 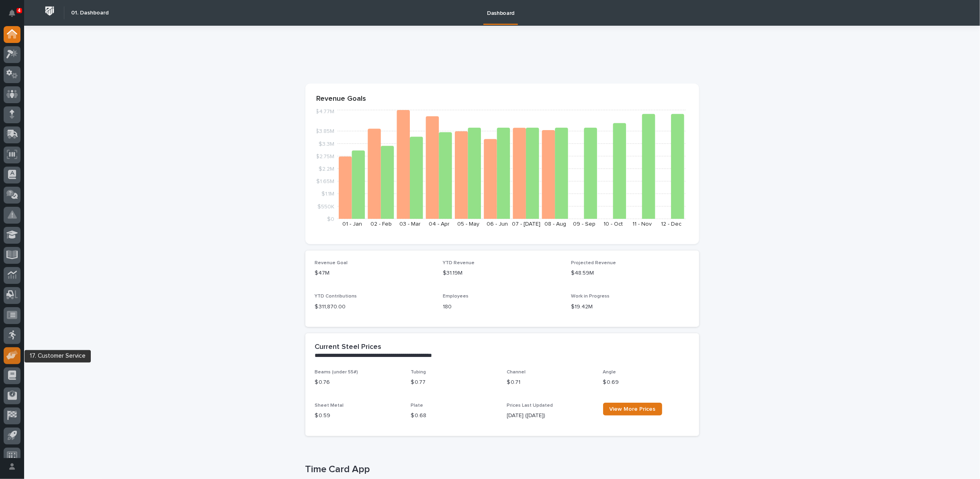 What do you see at coordinates (374, 273) in the screenshot?
I see `p: $47M` at bounding box center [374, 273].